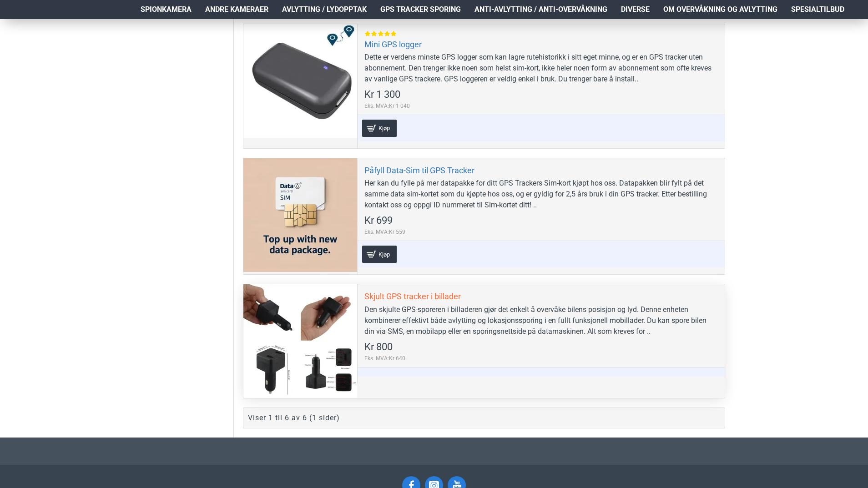 The width and height of the screenshot is (868, 488). I want to click on span: GPS Tracker Sporing, so click(420, 10).